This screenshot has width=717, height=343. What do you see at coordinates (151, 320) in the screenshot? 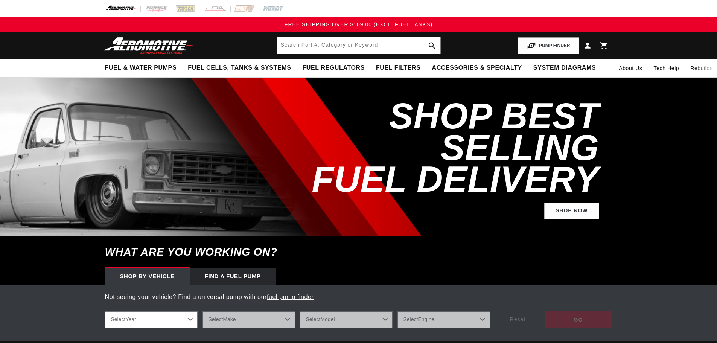
I see `select: Year` at bounding box center [151, 320].